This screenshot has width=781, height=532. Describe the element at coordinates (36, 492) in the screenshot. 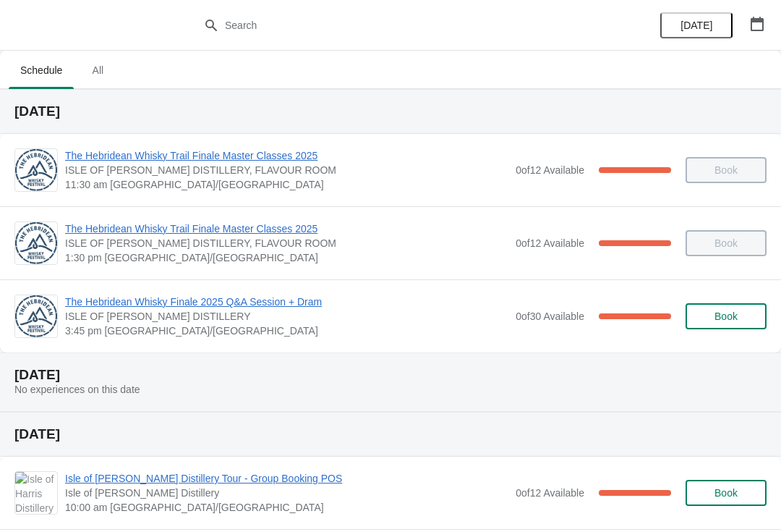

I see `img: Isle of Harris Distillery Tour - Group Booking POS | Isle of Harris Distillery | 10:00 am Europe/...` at that location.